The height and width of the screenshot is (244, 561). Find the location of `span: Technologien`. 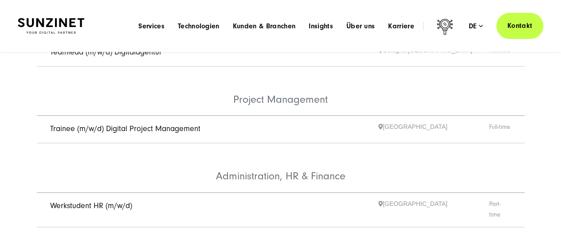

span: Technologien is located at coordinates (199, 26).